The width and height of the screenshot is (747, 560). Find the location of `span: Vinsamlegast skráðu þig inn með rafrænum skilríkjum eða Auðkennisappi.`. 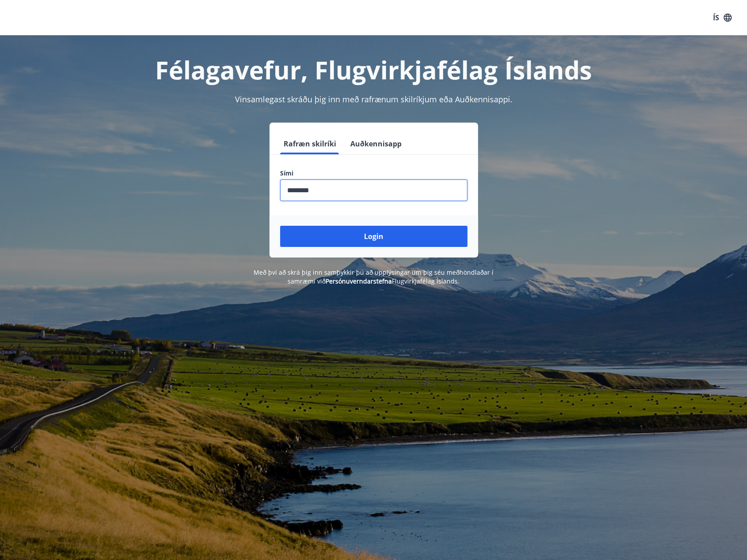

span: Vinsamlegast skráðu þig inn með rafrænum skilríkjum eða Auðkennisappi. is located at coordinates (374, 99).